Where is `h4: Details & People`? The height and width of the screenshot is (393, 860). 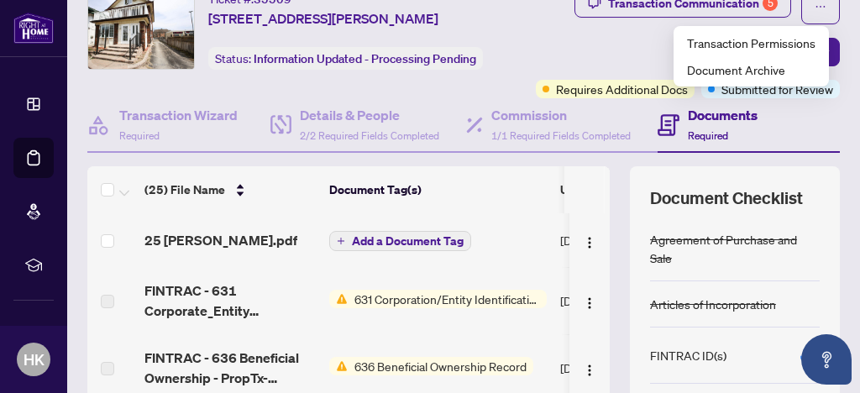
h4: Details & People is located at coordinates (369, 115).